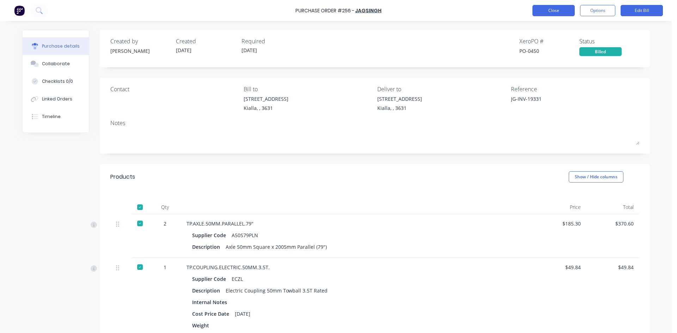  What do you see at coordinates (560, 224) in the screenshot?
I see `div: $185.30` at bounding box center [560, 224].